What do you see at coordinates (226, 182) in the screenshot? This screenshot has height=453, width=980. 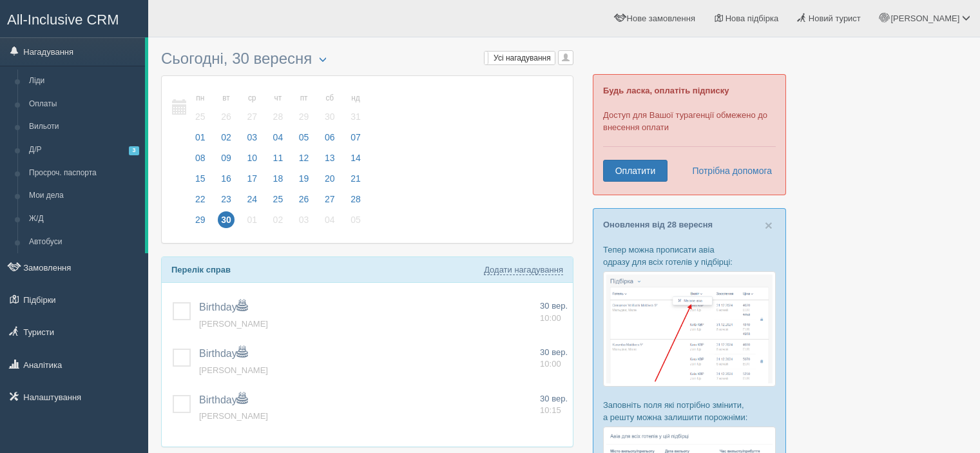 I see `a: 16` at bounding box center [226, 182].